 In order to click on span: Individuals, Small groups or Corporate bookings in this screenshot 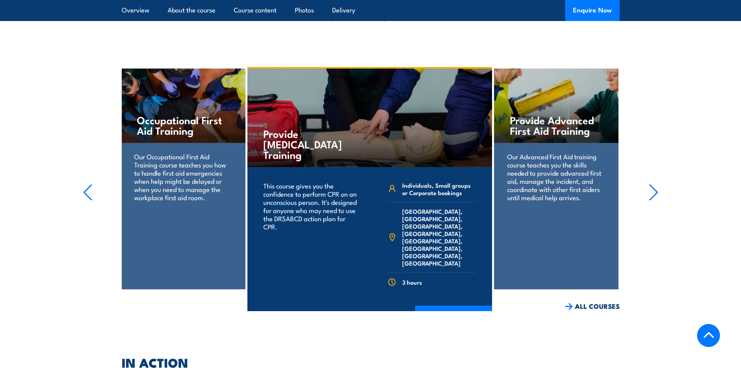, I will do `click(439, 189)`.